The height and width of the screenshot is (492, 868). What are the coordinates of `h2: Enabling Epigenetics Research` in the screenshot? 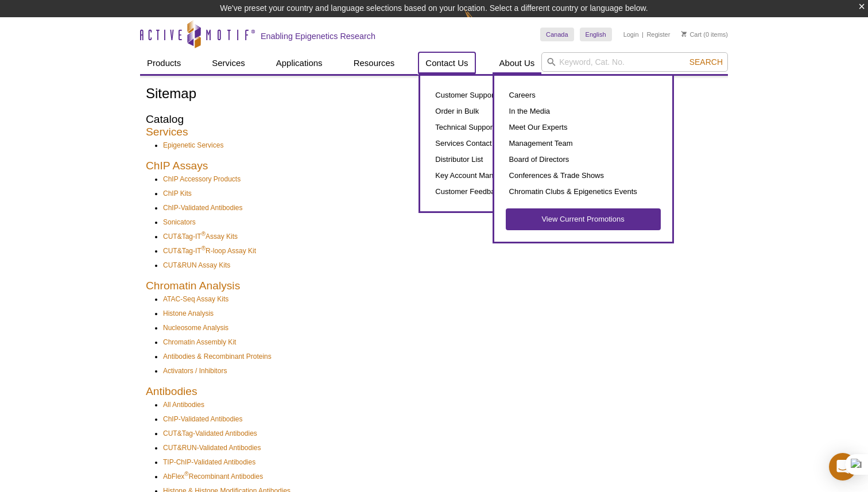 It's located at (318, 36).